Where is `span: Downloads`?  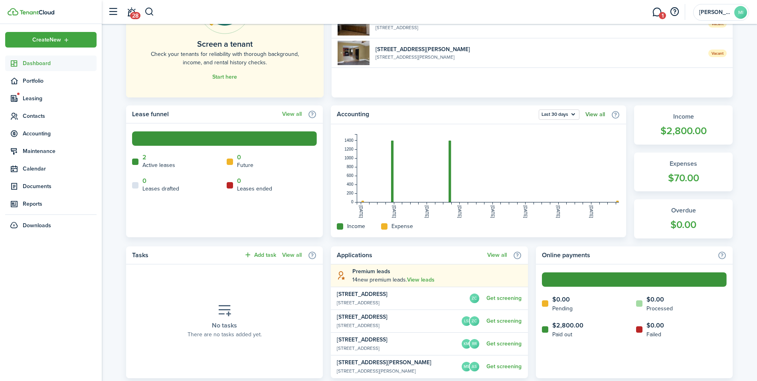
span: Downloads is located at coordinates (37, 225).